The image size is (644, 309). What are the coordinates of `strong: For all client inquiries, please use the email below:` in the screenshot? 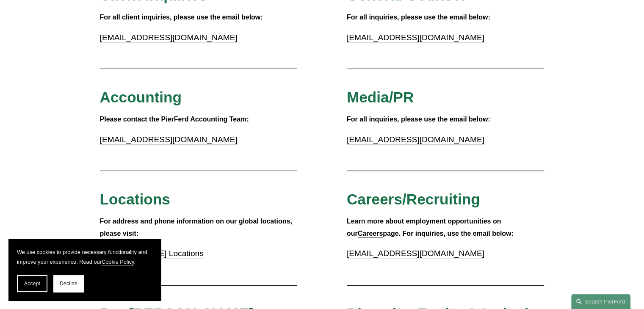 It's located at (181, 17).